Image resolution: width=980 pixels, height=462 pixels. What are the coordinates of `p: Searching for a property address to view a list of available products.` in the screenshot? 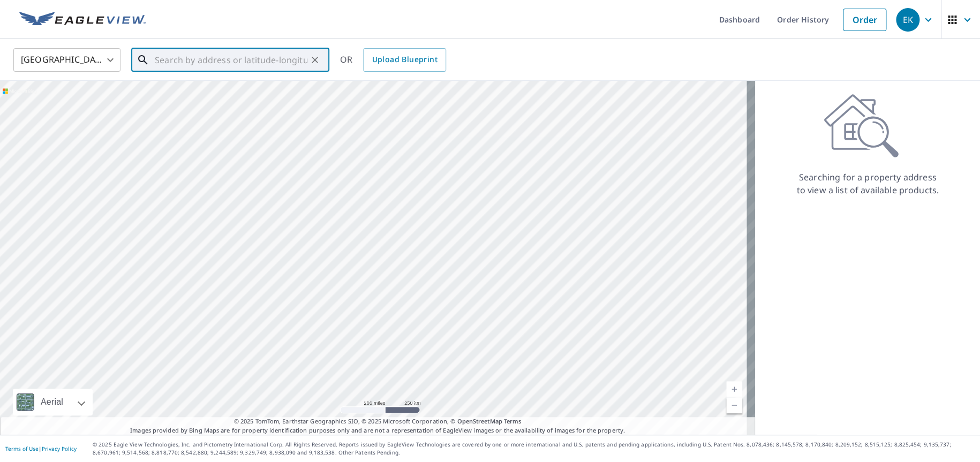 It's located at (867, 184).